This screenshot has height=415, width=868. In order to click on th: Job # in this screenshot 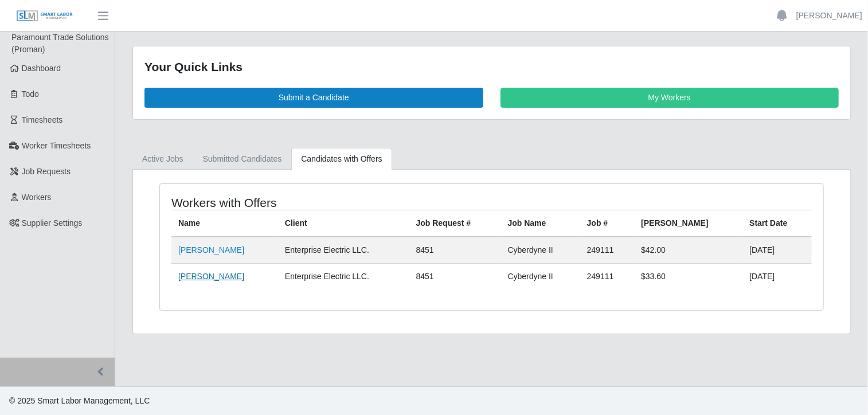, I will do `click(607, 223)`.